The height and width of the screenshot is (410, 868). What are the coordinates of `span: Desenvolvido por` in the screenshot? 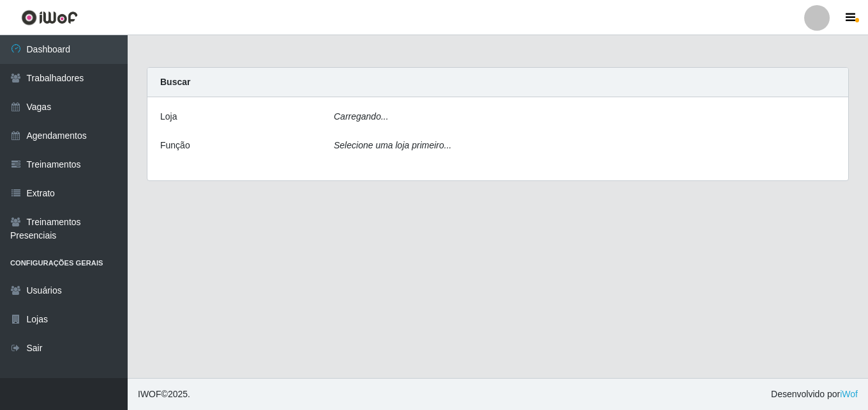 It's located at (815, 394).